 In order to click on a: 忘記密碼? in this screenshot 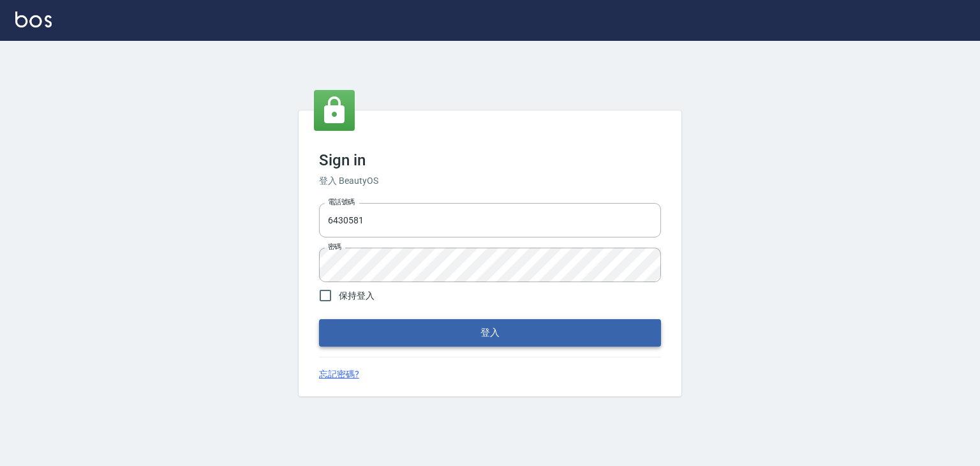, I will do `click(339, 374)`.